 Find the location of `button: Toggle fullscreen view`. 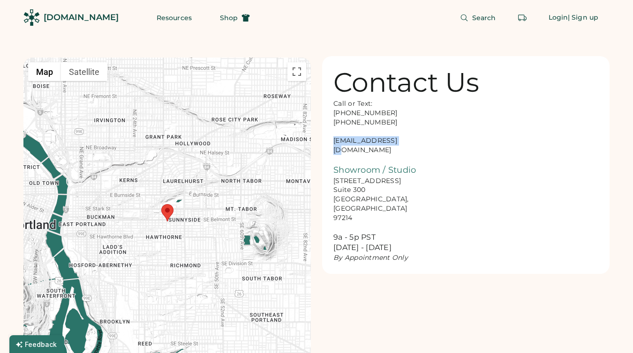

button: Toggle fullscreen view is located at coordinates (297, 72).